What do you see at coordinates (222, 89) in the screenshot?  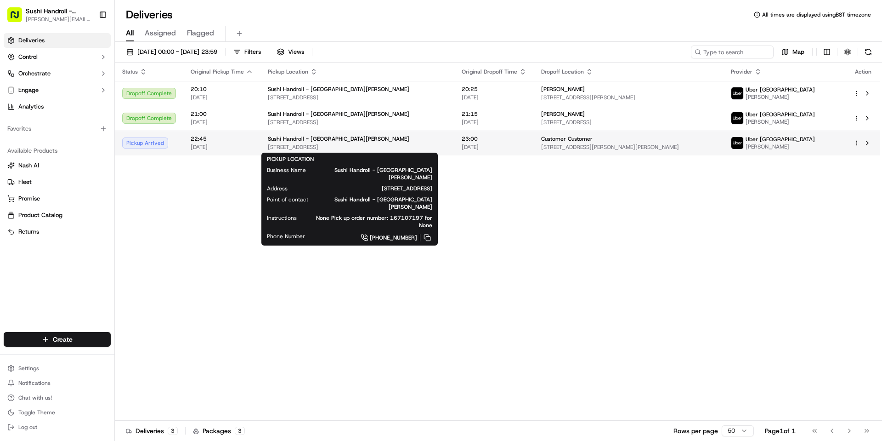 I see `span: 20:10` at bounding box center [222, 89].